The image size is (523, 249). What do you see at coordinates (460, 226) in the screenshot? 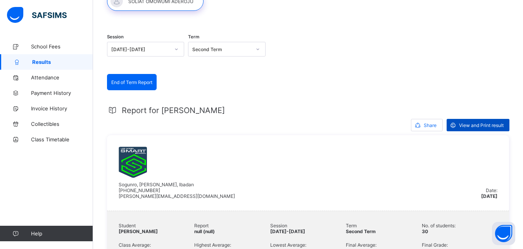
I see `span: No. of students:` at bounding box center [460, 226].